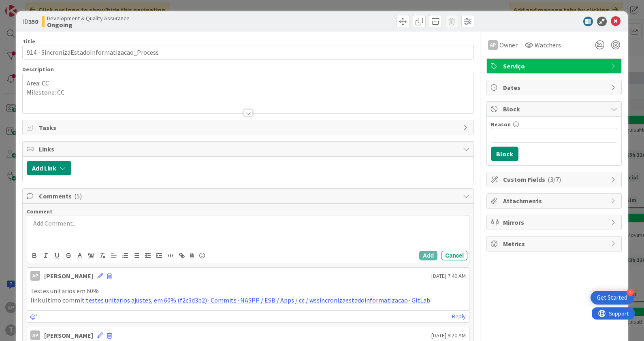 The height and width of the screenshot is (341, 644). Describe the element at coordinates (501, 124) in the screenshot. I see `label: Reason` at that location.